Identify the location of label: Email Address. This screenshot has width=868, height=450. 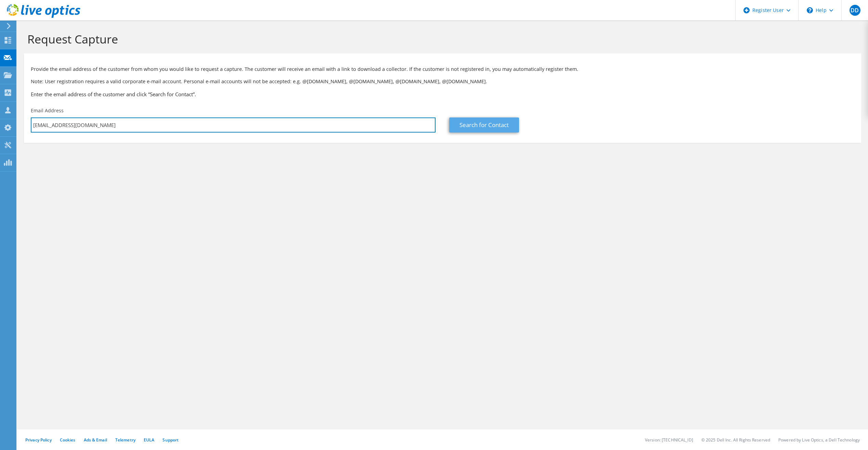
(47, 111).